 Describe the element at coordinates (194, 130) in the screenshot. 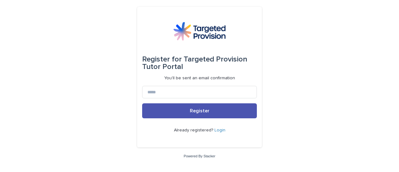

I see `span: Already registered?` at that location.